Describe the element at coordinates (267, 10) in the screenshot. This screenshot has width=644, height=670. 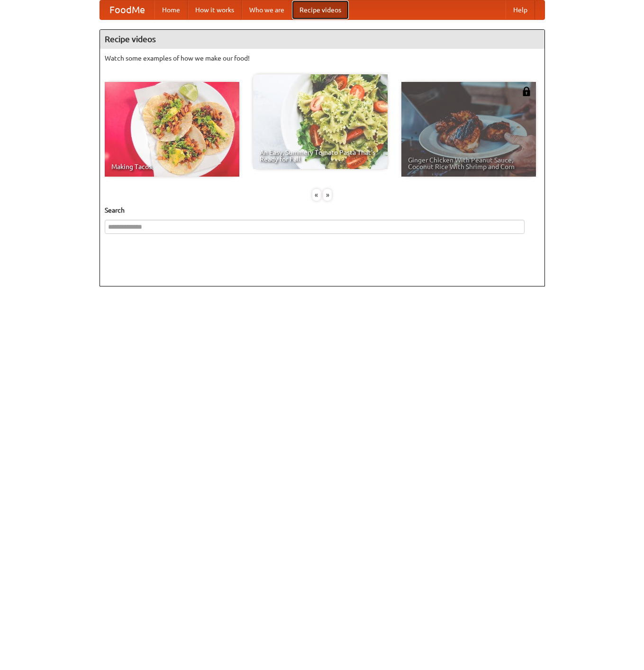
I see `a: Who we are` at that location.